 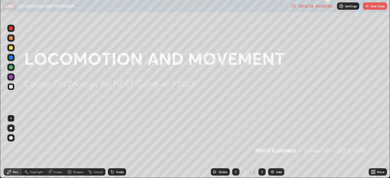 What do you see at coordinates (273, 172) in the screenshot?
I see `img: add-slide-button` at bounding box center [273, 172].